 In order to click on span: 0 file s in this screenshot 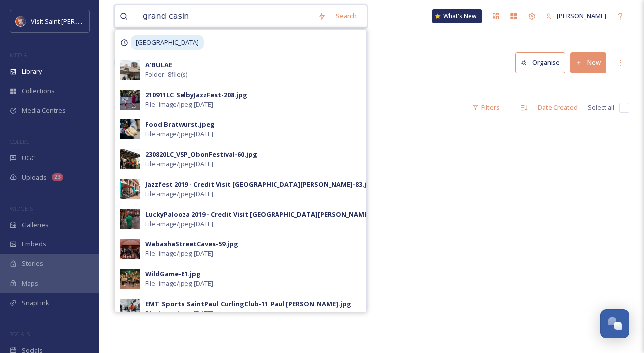, I will do `click(122, 107)`.